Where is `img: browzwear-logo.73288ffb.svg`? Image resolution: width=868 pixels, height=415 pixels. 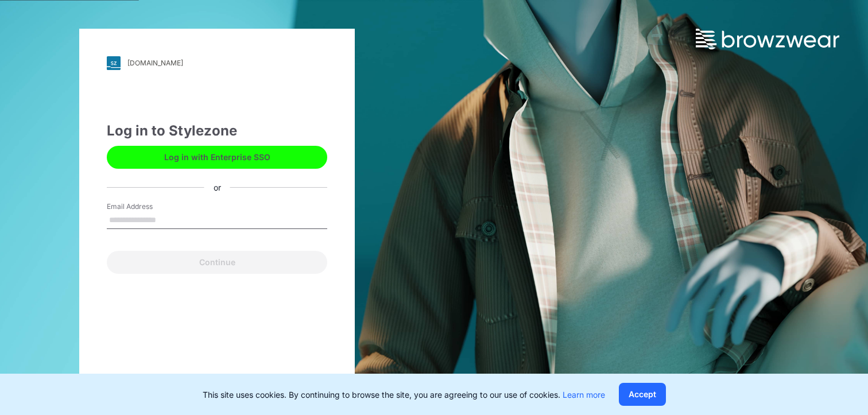 img: browzwear-logo.73288ffb.svg is located at coordinates (768, 39).